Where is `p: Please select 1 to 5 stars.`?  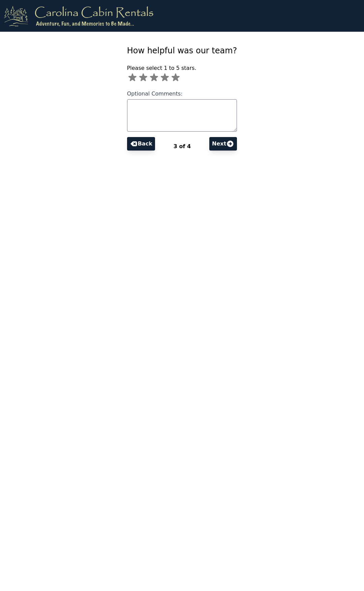
p: Please select 1 to 5 stars. is located at coordinates (182, 68).